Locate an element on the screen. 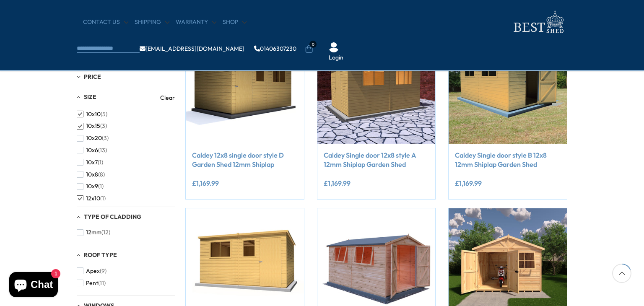 The height and width of the screenshot is (306, 644). button: 10x8 is located at coordinates (90, 175).